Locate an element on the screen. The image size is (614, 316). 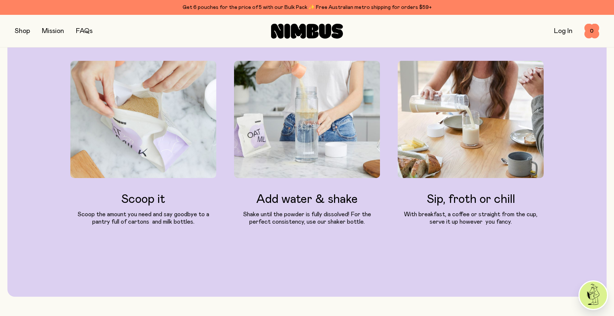
h3: Sip, froth or chill is located at coordinates (471, 199).